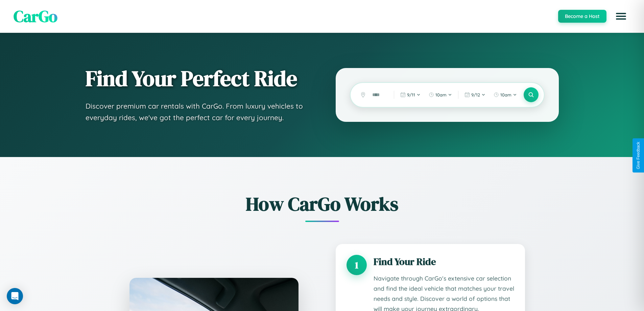 This screenshot has height=311, width=644. Describe the element at coordinates (411, 95) in the screenshot. I see `span: 9 / 11` at that location.